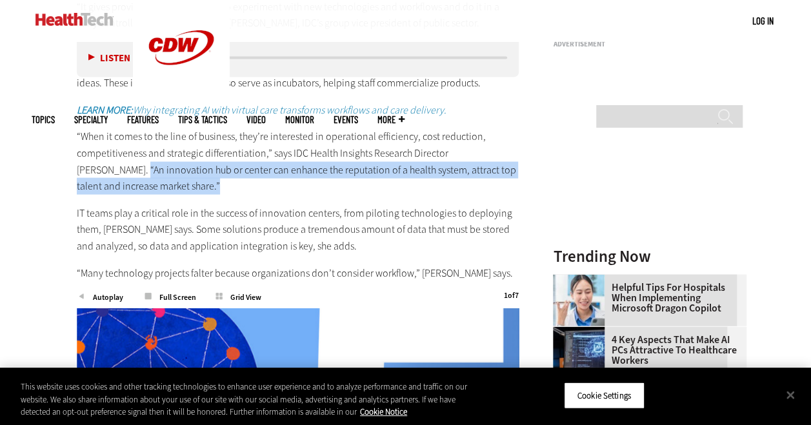 The width and height of the screenshot is (811, 425). What do you see at coordinates (254, 400) in the screenshot?
I see `div: This website uses cookies and other tracking technologies to enhance user experience and to analy...` at bounding box center [254, 400].